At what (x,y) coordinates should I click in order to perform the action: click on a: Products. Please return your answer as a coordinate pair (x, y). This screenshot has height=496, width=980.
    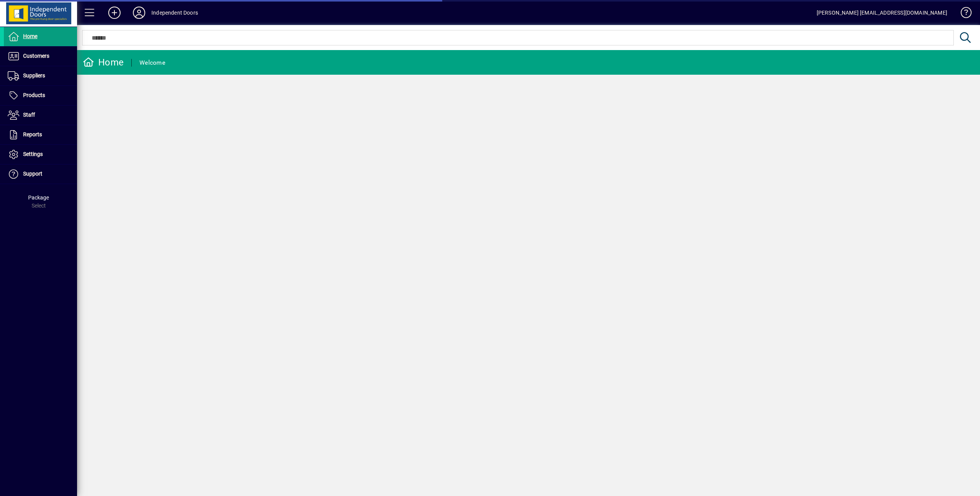
    Looking at the image, I should click on (40, 96).